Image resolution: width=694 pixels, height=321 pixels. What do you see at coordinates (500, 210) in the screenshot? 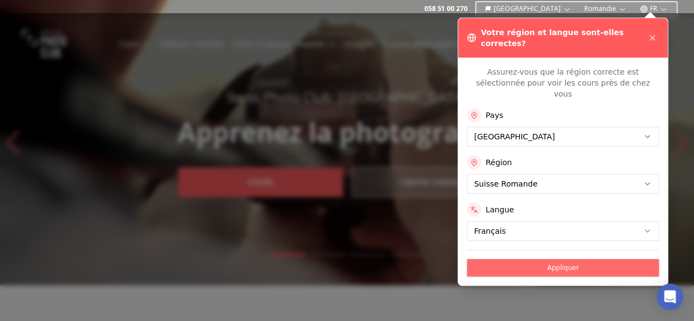
I see `label: Langue` at bounding box center [500, 210].